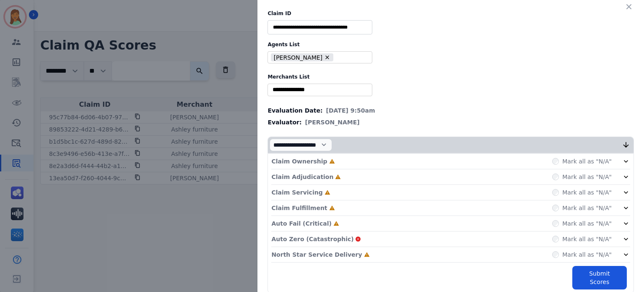 Image resolution: width=644 pixels, height=292 pixels. I want to click on button: Submit Scores, so click(599, 278).